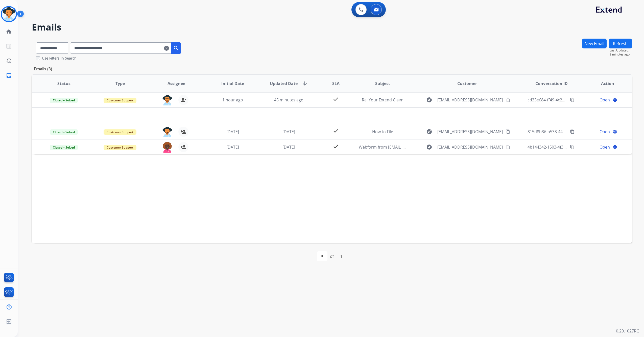 The width and height of the screenshot is (644, 337). What do you see at coordinates (176, 83) in the screenshot?
I see `span: Assignee` at bounding box center [176, 83].